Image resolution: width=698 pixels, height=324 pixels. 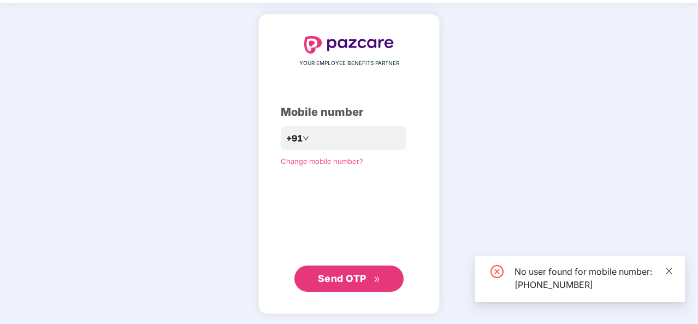 I want to click on span: down, so click(x=306, y=138).